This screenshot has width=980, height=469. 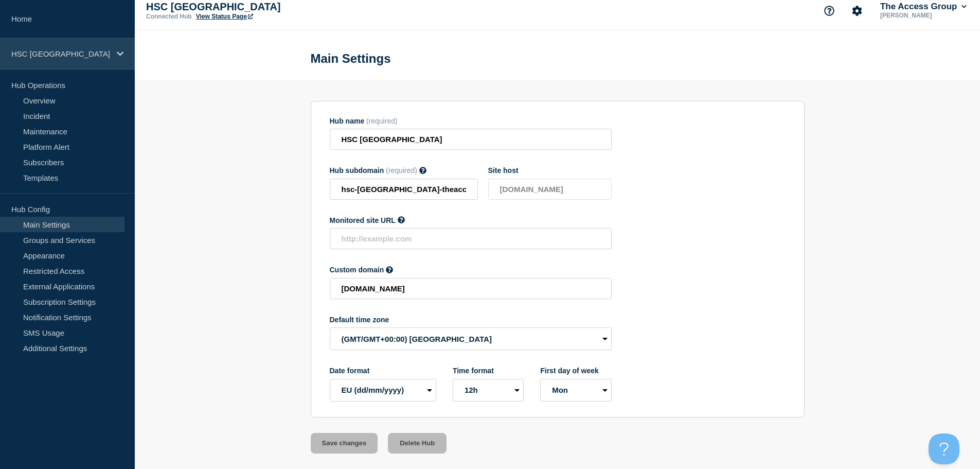 What do you see at coordinates (576, 370) in the screenshot?
I see `div: First day of week` at bounding box center [576, 370].